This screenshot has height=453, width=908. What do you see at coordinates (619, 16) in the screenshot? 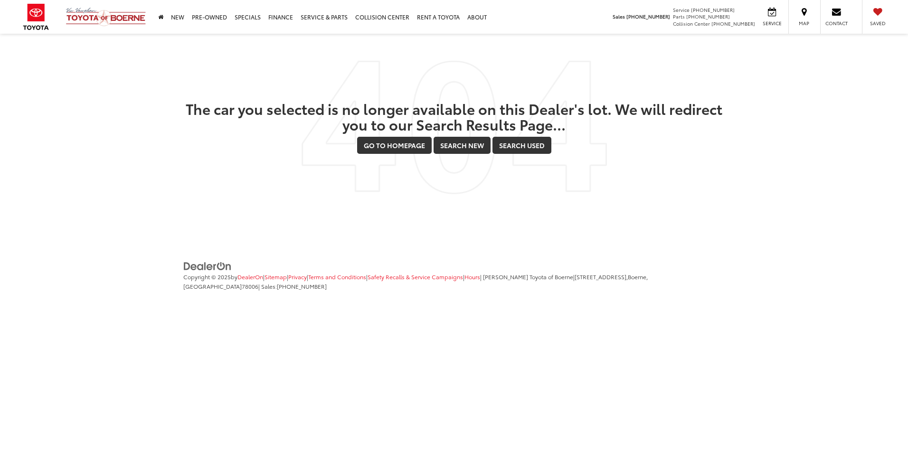
I see `span: Sales` at bounding box center [619, 16].